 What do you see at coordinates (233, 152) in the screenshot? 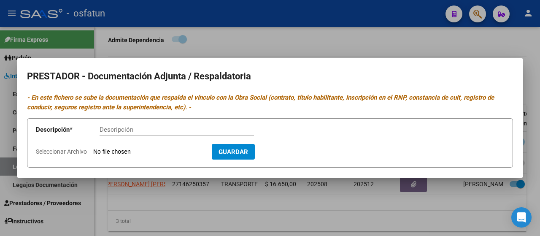
I see `span: Guardar` at bounding box center [233, 152].